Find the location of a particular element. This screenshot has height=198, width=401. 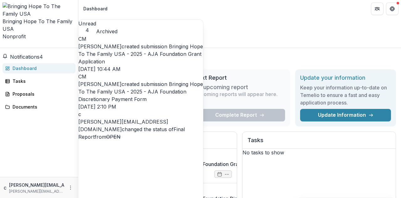

span: Notifications is located at coordinates (25, 57).